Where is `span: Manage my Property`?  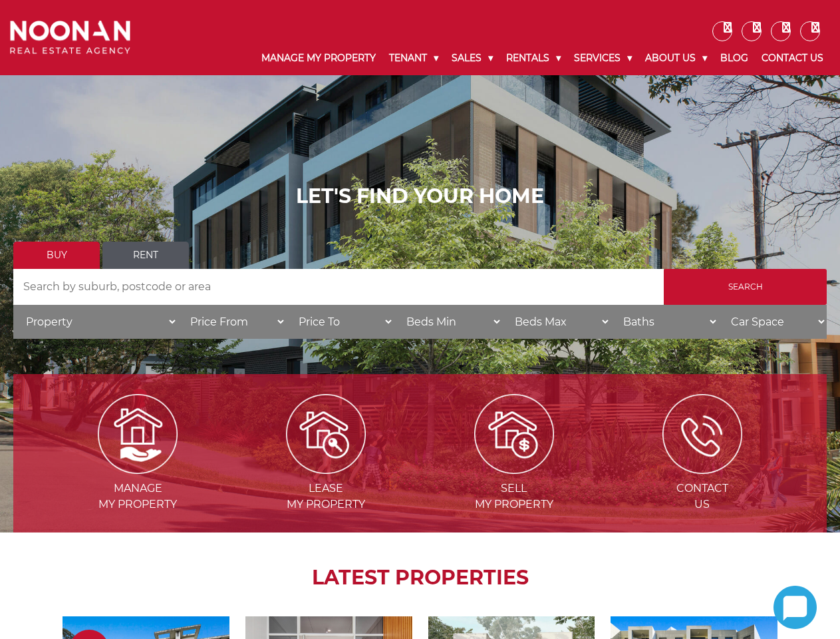 span: Manage my Property is located at coordinates (138, 496).